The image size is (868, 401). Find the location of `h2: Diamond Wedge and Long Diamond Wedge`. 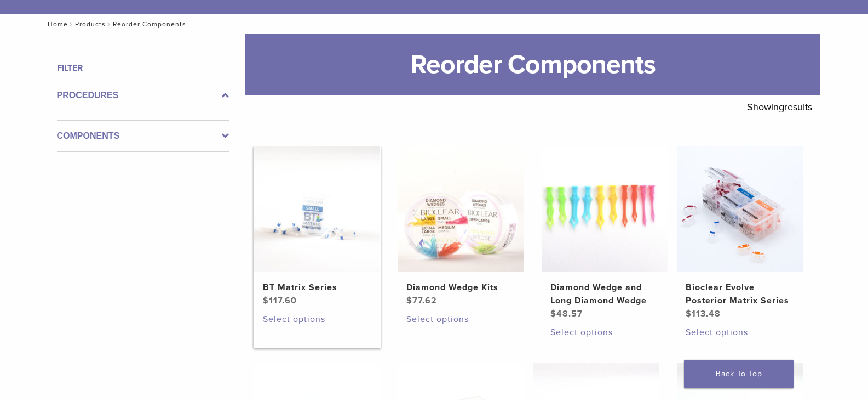

h2: Diamond Wedge and Long Diamond Wedge is located at coordinates (605, 294).